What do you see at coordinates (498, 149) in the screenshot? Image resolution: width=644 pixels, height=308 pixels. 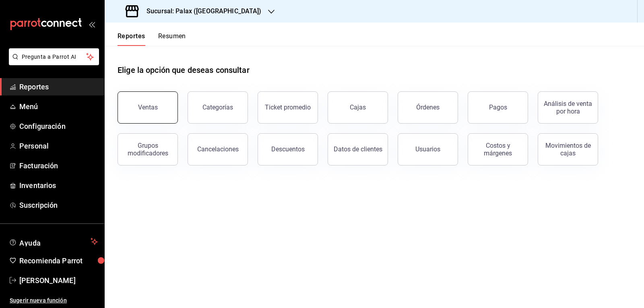 I see `button: Costos y márgenes` at bounding box center [498, 149].